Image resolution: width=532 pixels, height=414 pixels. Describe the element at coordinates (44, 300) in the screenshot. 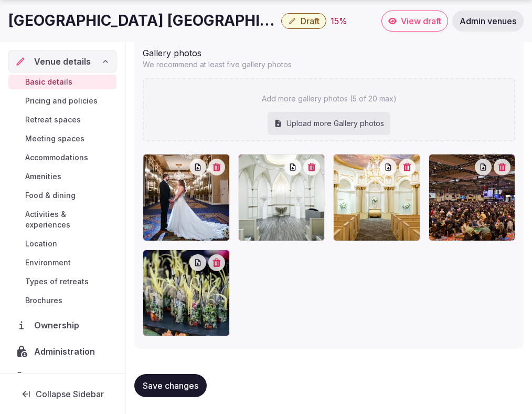

I see `span: Brochures` at that location.